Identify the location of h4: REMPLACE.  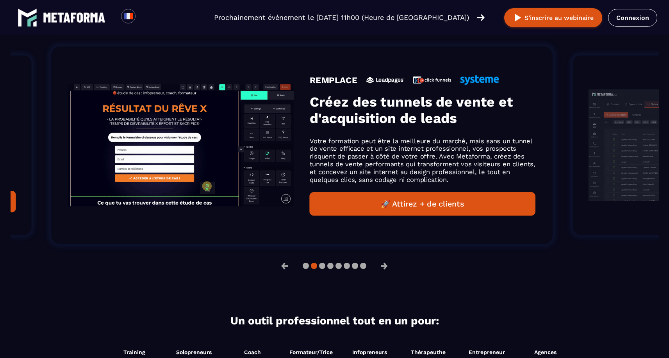
(334, 80).